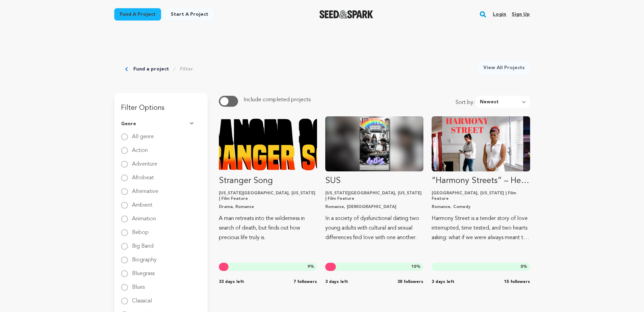 This screenshot has height=312, width=644. Describe the element at coordinates (516, 282) in the screenshot. I see `span: 15 followers` at that location.